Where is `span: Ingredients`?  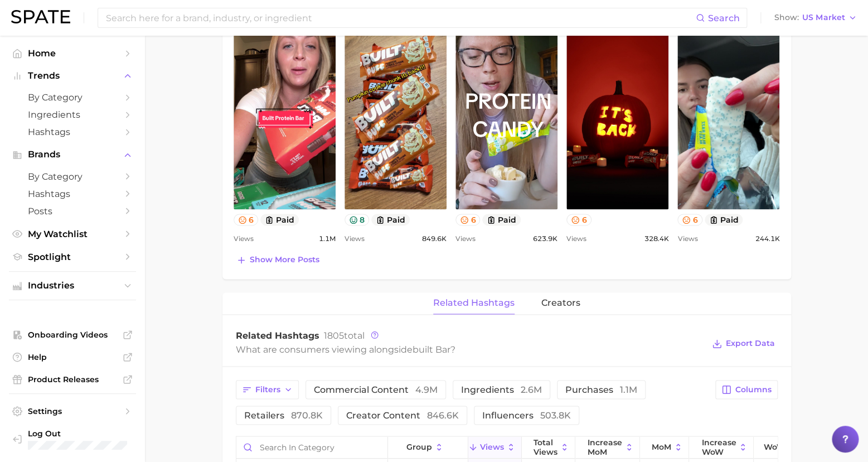
span: Ingredients is located at coordinates (73, 114).